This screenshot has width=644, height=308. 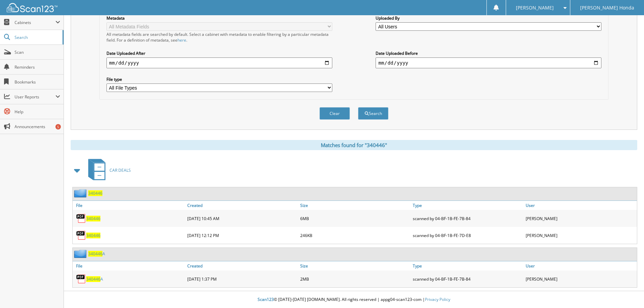 What do you see at coordinates (32, 8) in the screenshot?
I see `img: scan123-logo-white.svg` at bounding box center [32, 8].